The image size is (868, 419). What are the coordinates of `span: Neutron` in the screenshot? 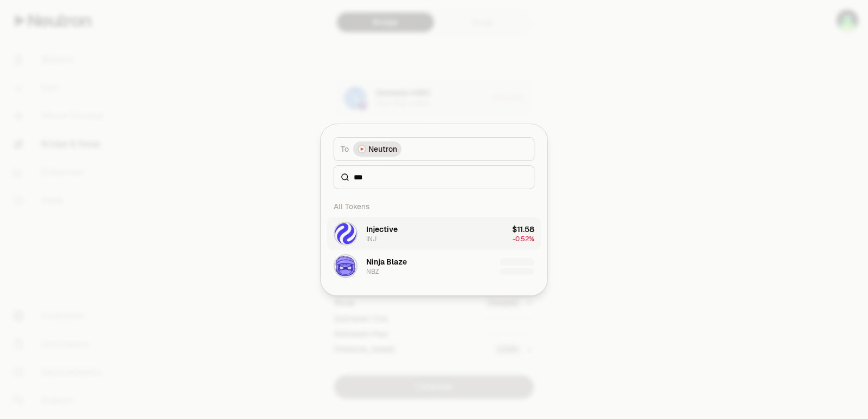 It's located at (382, 149).